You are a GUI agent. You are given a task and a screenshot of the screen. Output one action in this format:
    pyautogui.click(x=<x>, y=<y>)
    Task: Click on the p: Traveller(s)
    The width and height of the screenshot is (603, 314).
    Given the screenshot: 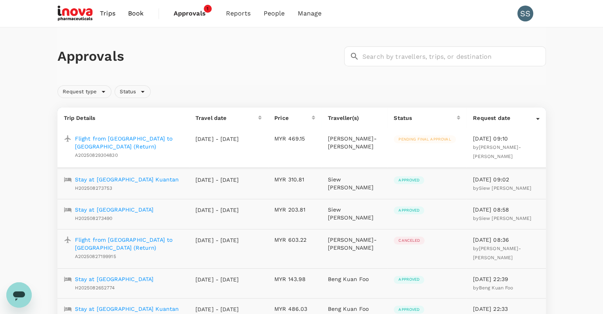 What is the action you would take?
    pyautogui.click(x=355, y=118)
    